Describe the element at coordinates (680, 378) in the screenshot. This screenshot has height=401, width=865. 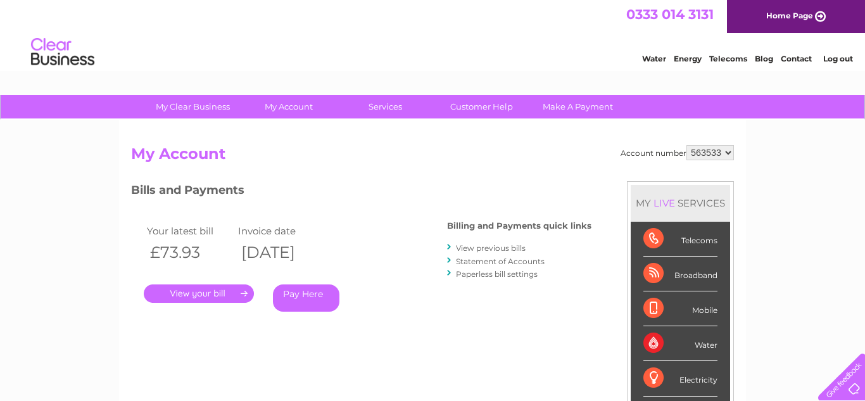
I see `div: Electricity` at that location.